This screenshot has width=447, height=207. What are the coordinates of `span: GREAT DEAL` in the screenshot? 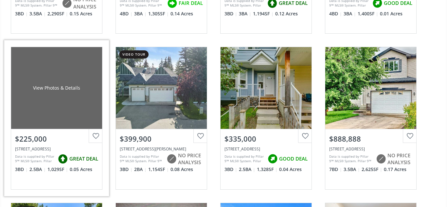 It's located at (84, 159).